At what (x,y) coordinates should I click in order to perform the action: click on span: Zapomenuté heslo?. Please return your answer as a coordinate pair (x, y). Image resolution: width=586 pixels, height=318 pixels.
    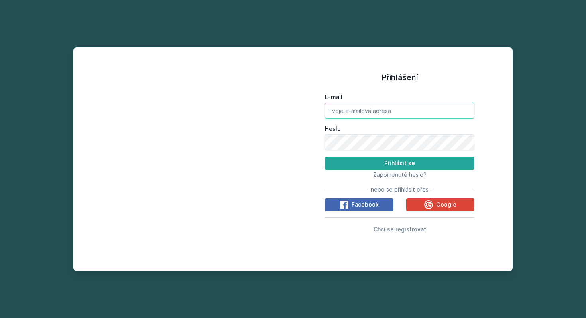
    Looking at the image, I should click on (400, 174).